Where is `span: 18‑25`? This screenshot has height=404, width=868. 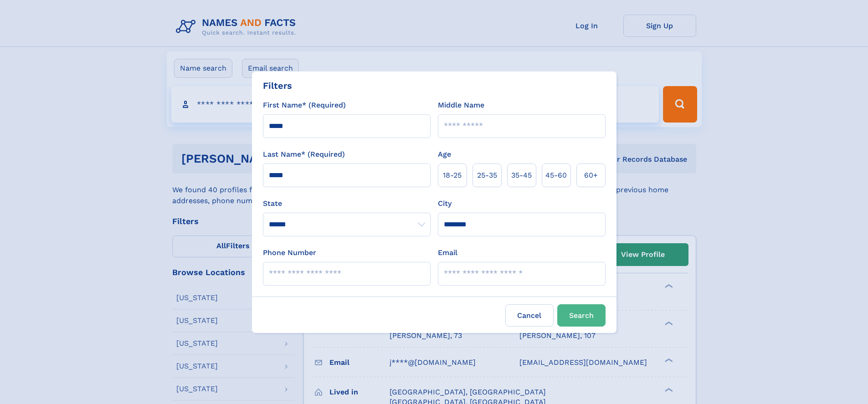
span: 18‑25 is located at coordinates (452, 175).